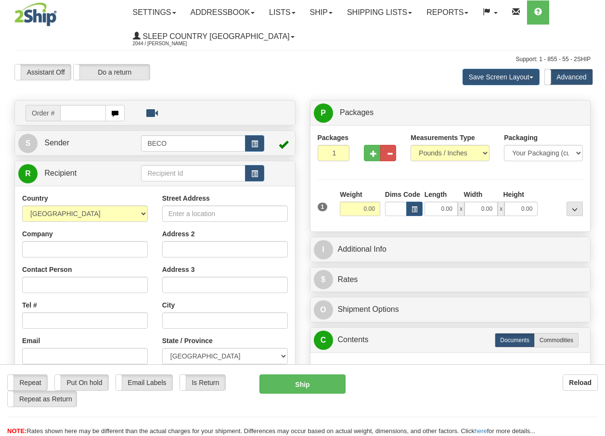  What do you see at coordinates (473, 195) in the screenshot?
I see `label: Width` at bounding box center [473, 195].